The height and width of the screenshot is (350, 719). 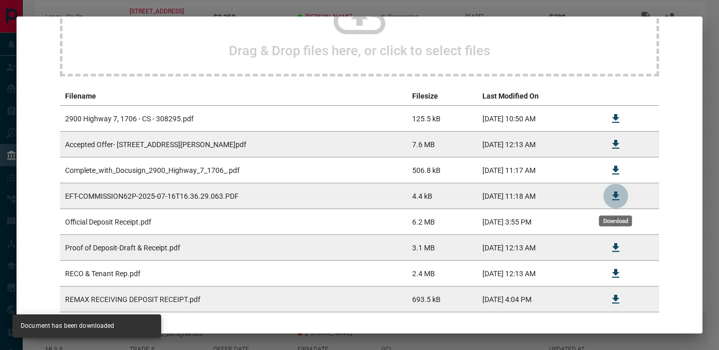 I want to click on th: download action column, so click(x=616, y=96).